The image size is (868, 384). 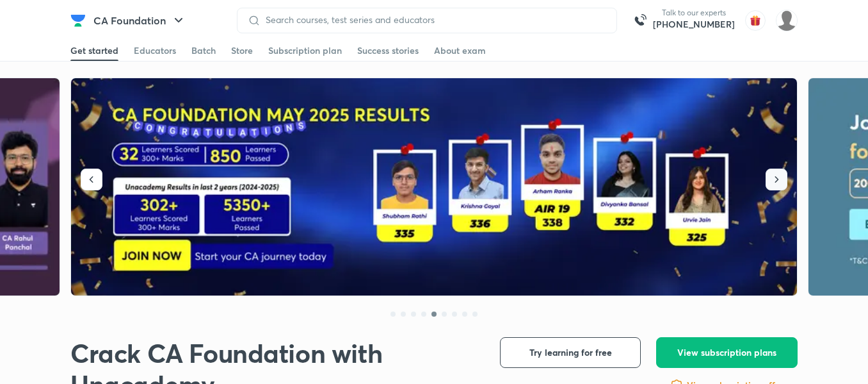 What do you see at coordinates (727, 352) in the screenshot?
I see `span: View subscription plans` at bounding box center [727, 352].